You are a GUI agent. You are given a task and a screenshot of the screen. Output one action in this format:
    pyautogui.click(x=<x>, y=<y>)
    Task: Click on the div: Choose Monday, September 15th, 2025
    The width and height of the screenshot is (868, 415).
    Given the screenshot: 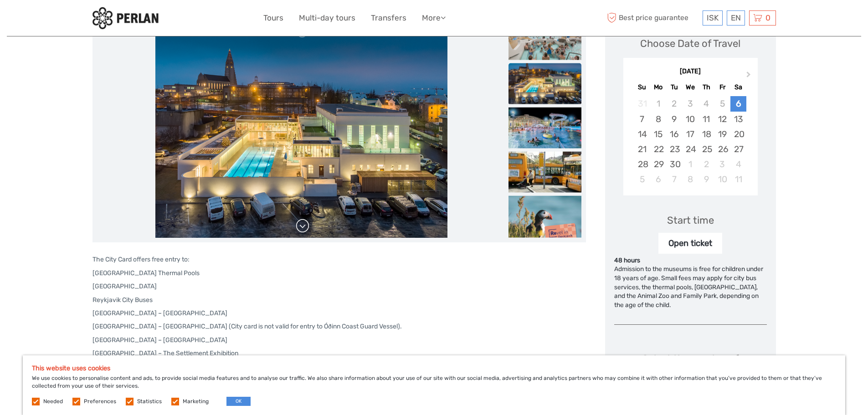 What is the action you would take?
    pyautogui.click(x=658, y=134)
    